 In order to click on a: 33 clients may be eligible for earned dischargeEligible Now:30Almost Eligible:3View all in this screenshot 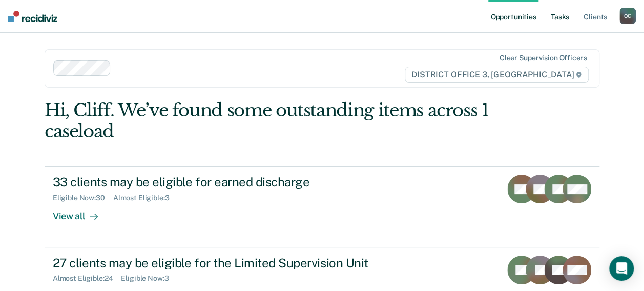, I will do `click(322, 206)`.